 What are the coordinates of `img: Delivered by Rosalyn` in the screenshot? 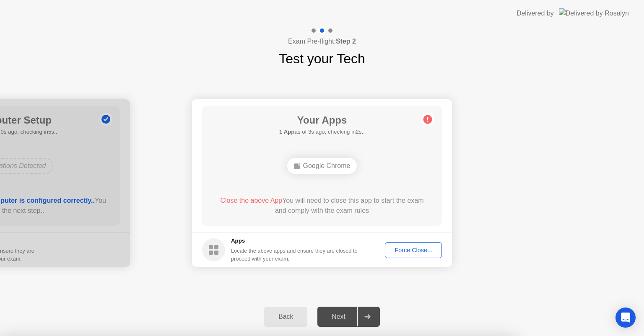 It's located at (594, 13).